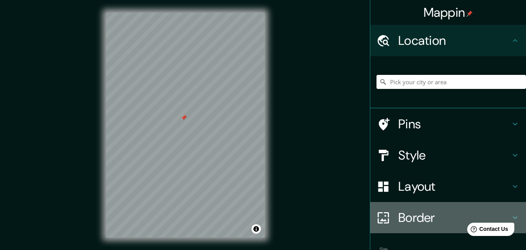 This screenshot has width=526, height=250. I want to click on canvas: Map, so click(185, 125).